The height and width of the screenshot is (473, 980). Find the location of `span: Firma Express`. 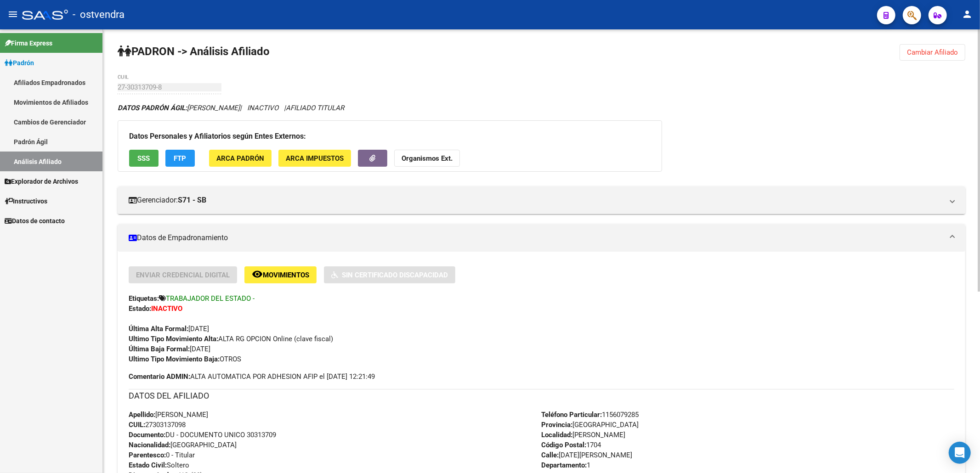

span: Firma Express is located at coordinates (29, 43).